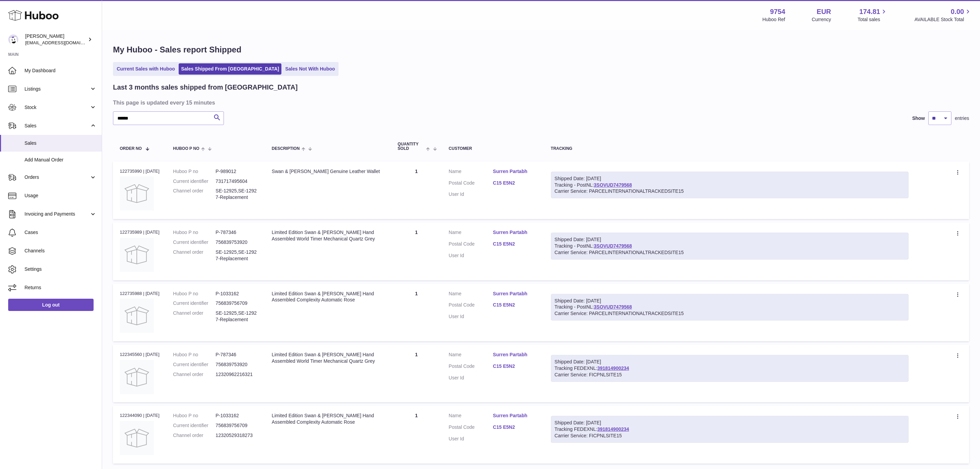  Describe the element at coordinates (237, 374) in the screenshot. I see `dd: 12320962216321` at that location.